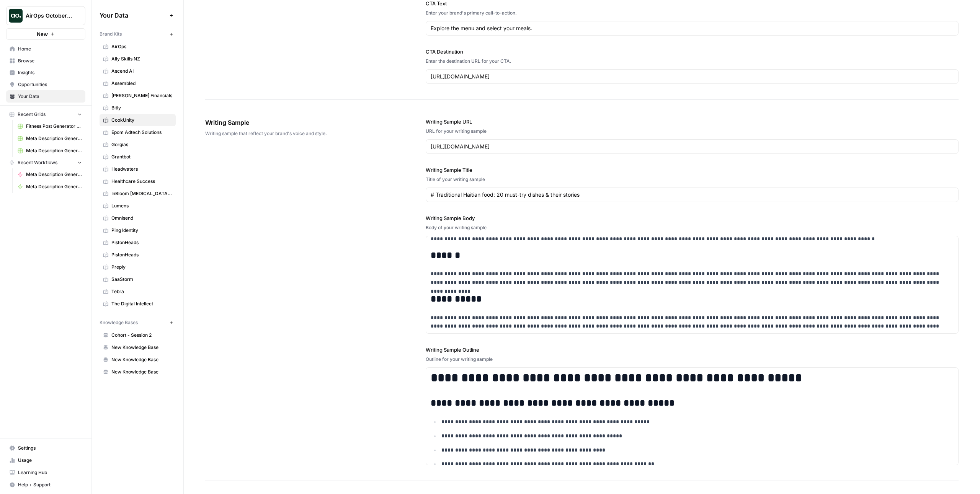 The height and width of the screenshot is (494, 980). Describe the element at coordinates (141, 267) in the screenshot. I see `span: Preply` at that location.